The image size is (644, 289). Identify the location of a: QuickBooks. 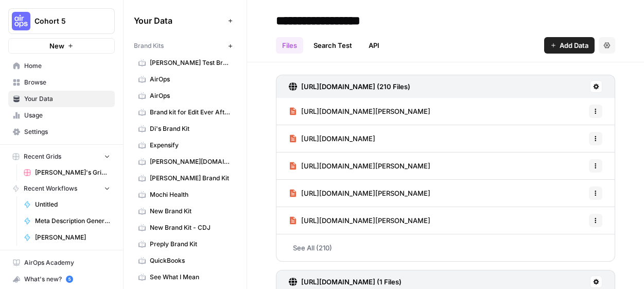
(184, 260).